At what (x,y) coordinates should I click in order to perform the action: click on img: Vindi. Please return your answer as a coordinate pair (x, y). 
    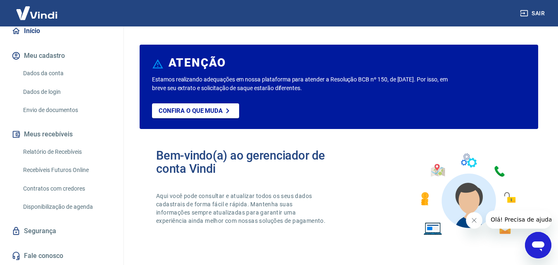
    Looking at the image, I should click on (37, 13).